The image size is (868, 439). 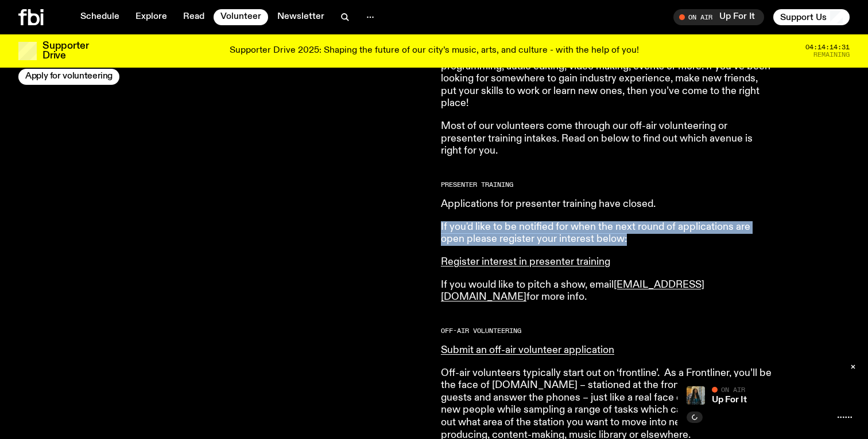 What do you see at coordinates (151, 17) in the screenshot?
I see `a: Explore` at bounding box center [151, 17].